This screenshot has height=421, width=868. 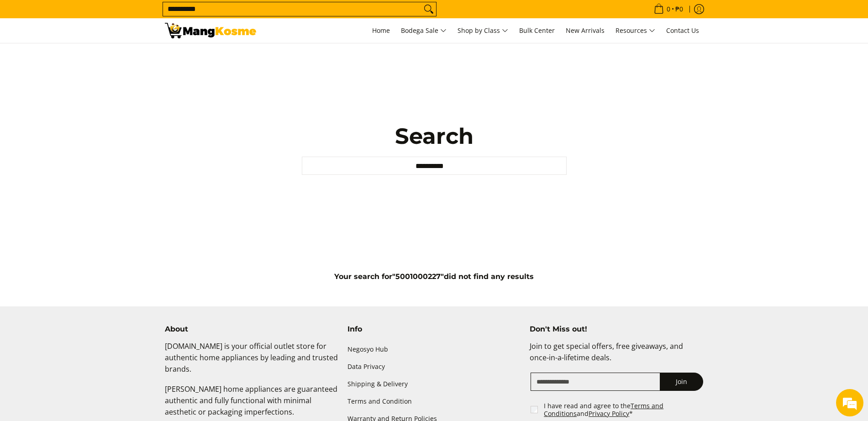 What do you see at coordinates (211, 30) in the screenshot?
I see `img: Search: 0 results found for &quot;5001000227&quot; | Mang Kosme` at bounding box center [211, 30].